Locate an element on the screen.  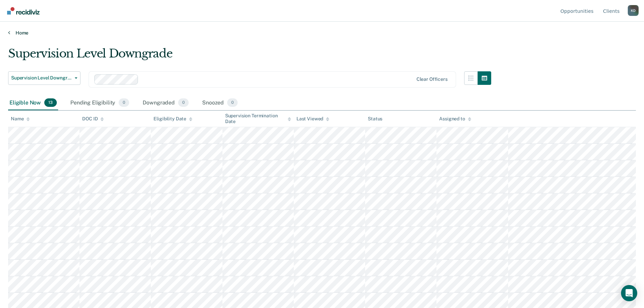
span: 13 is located at coordinates (51, 103).